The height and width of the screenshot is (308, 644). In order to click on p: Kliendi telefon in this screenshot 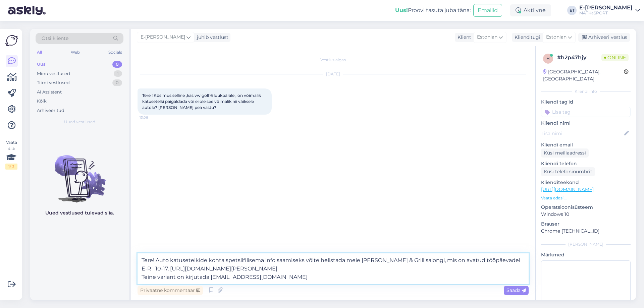, I will do `click(586, 164)`.